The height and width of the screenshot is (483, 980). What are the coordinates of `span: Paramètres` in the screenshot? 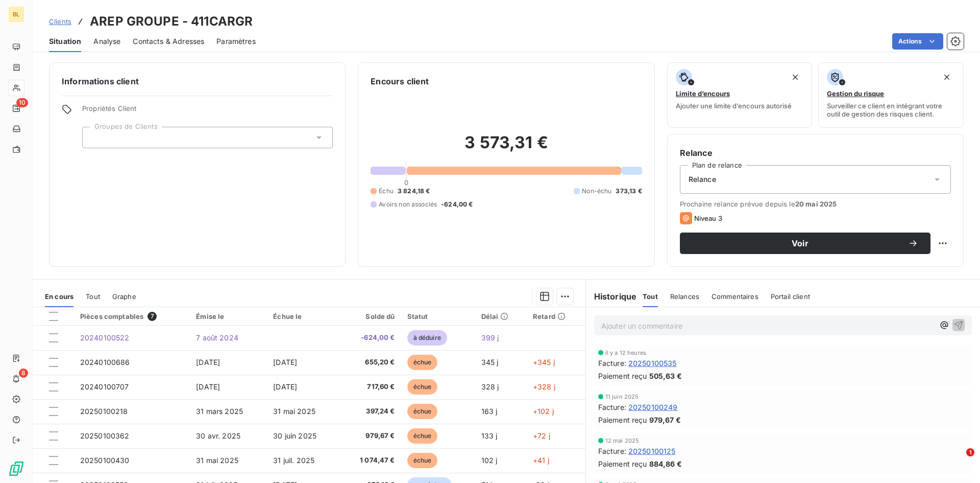 It's located at (236, 41).